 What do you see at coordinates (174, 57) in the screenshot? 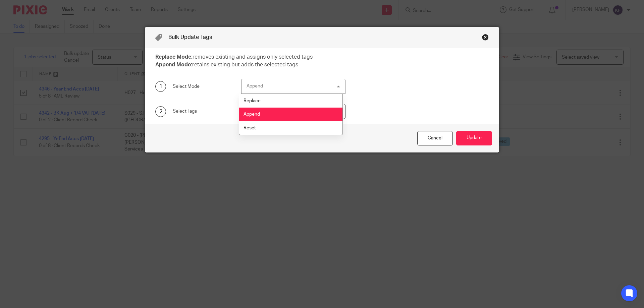
I see `b: Replace Mode:` at bounding box center [174, 57].